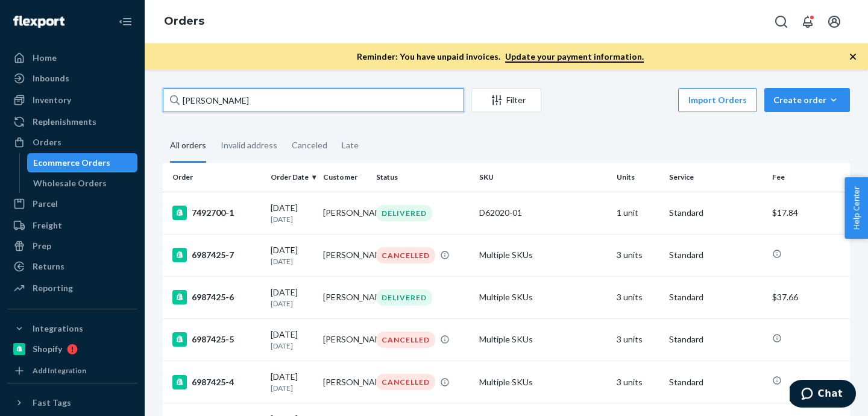  What do you see at coordinates (72, 122) in the screenshot?
I see `a: Replenishments` at bounding box center [72, 122].